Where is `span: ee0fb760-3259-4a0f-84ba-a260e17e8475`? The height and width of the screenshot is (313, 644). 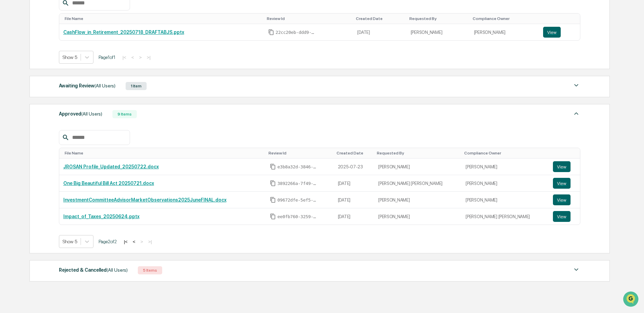 span: ee0fb760-3259-4a0f-84ba-a260e17e8475 is located at coordinates (298, 217).